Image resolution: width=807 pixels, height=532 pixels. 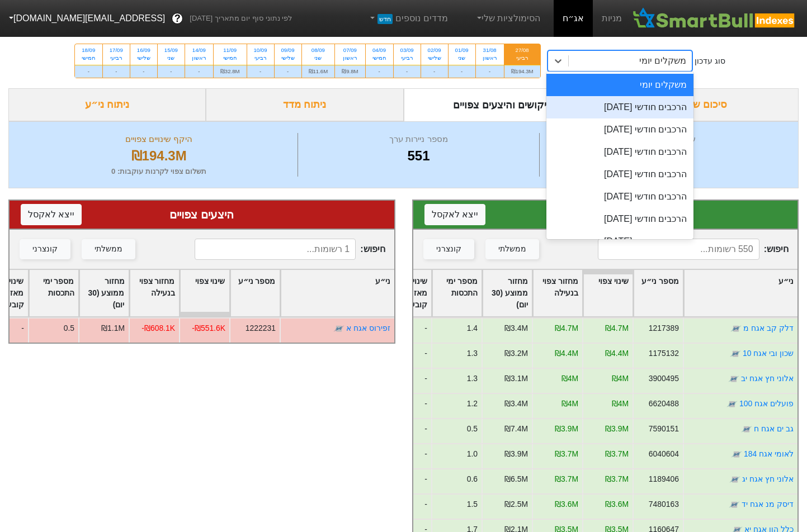 I want to click on div: ניתוח ני״ע, so click(x=107, y=104).